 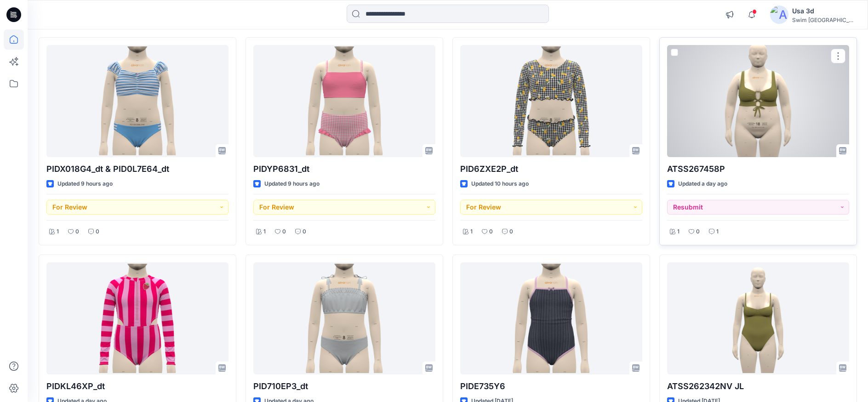 What do you see at coordinates (758, 101) in the screenshot?
I see `a: ATSS267458P` at bounding box center [758, 101].